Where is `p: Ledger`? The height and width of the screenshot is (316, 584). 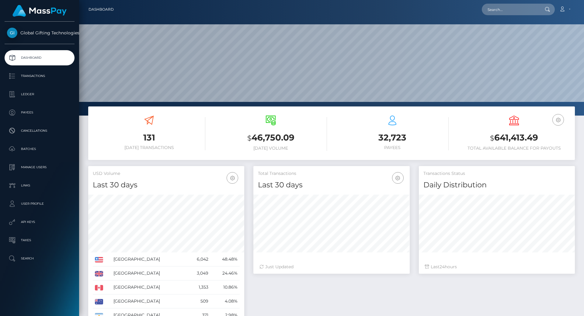 p: Ledger is located at coordinates (40, 94).